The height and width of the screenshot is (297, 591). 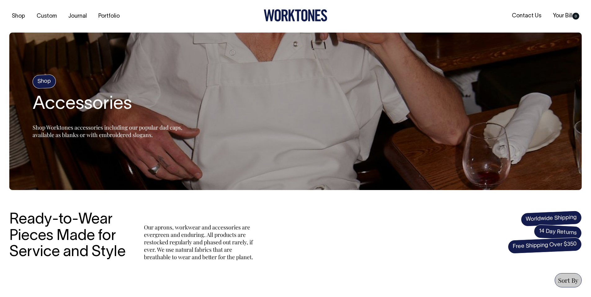 What do you see at coordinates (78, 16) in the screenshot?
I see `a: Journal` at bounding box center [78, 16].